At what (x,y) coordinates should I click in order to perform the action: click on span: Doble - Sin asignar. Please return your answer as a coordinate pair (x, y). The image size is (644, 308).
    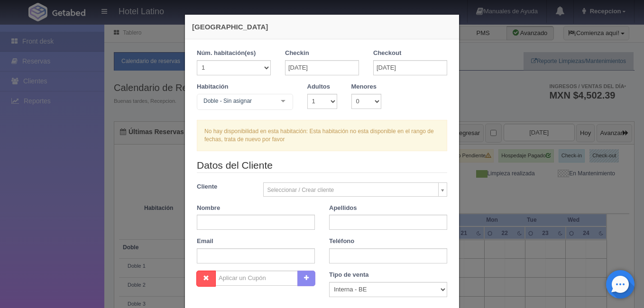
    Looking at the image, I should click on (237, 101).